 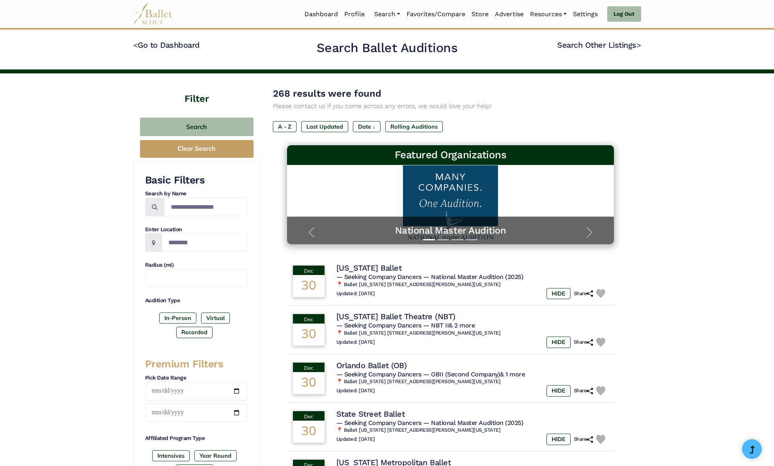 I want to click on h4: Radius (mi), so click(x=196, y=265).